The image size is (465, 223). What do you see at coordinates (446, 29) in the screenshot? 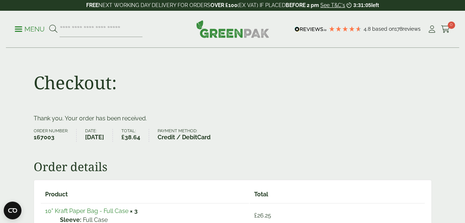
I see `a: 0` at bounding box center [446, 29].